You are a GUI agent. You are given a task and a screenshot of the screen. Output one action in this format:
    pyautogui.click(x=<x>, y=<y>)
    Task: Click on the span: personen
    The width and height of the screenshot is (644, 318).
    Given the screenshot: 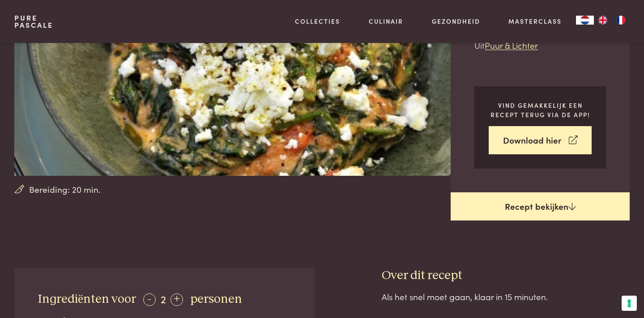 What is the action you would take?
    pyautogui.click(x=216, y=299)
    